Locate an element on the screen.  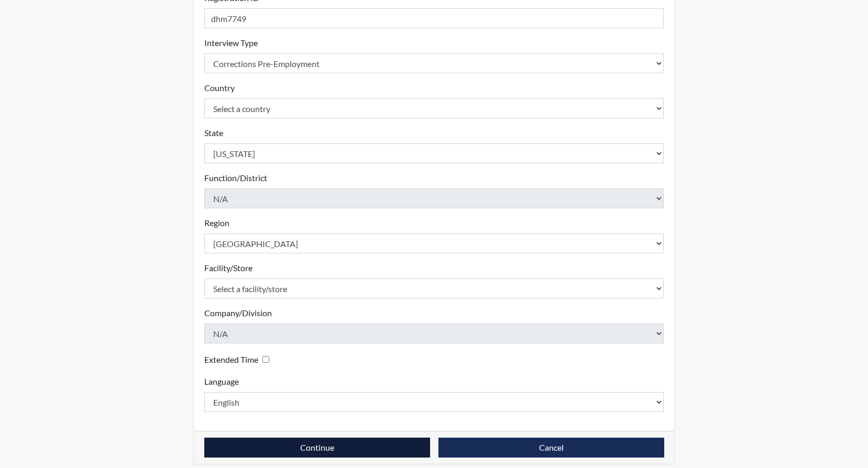
label: Function/District is located at coordinates (236, 178).